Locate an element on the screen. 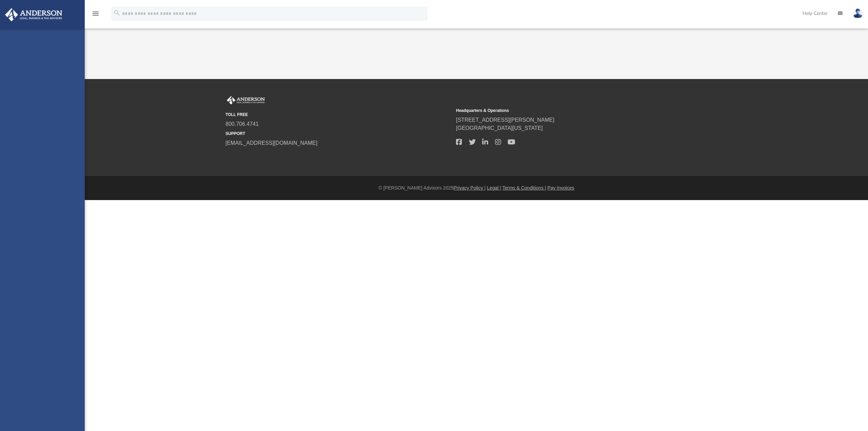  small: TOLL FREE is located at coordinates (338, 114).